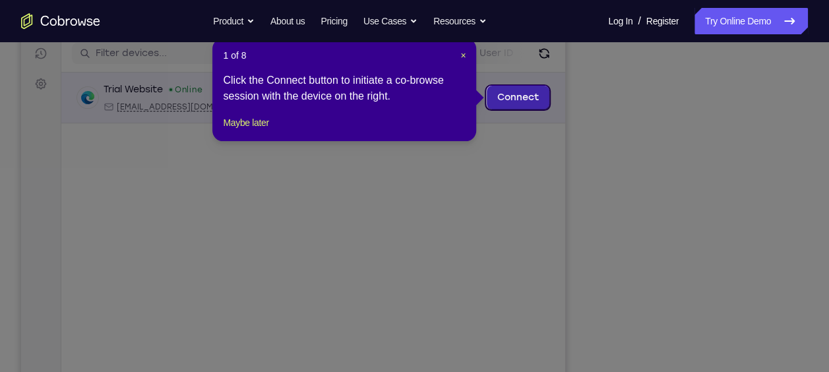 The width and height of the screenshot is (829, 372). What do you see at coordinates (463, 55) in the screenshot?
I see `button: Close Tour` at bounding box center [463, 55].